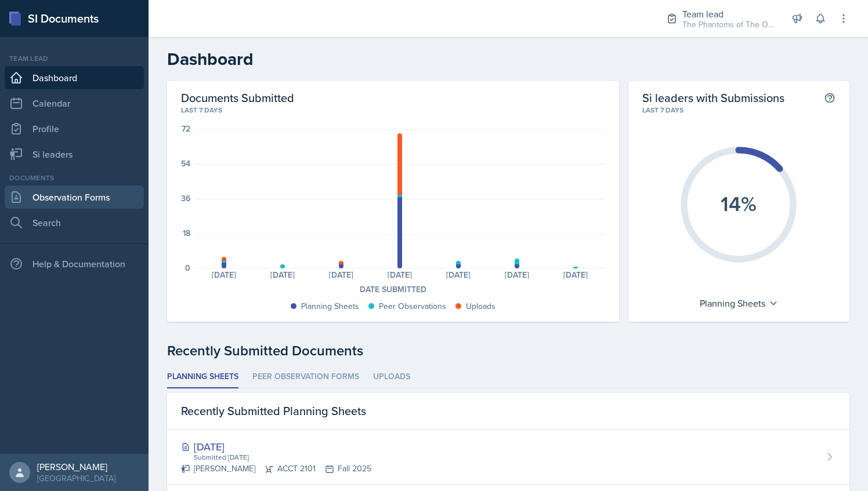 The height and width of the screenshot is (491, 868). I want to click on div: The Phantoms of The Opera / Fall 2025, so click(729, 25).